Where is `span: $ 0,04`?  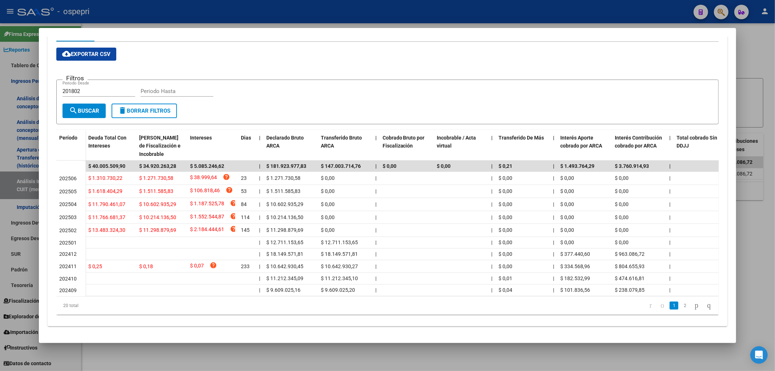
span: $ 0,04 is located at coordinates (506, 290).